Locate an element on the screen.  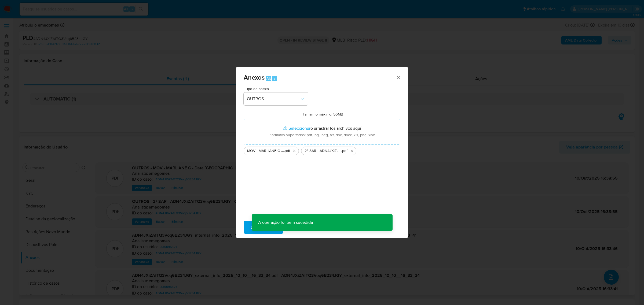
ul: Archivos seleccionados is located at coordinates (322, 150).